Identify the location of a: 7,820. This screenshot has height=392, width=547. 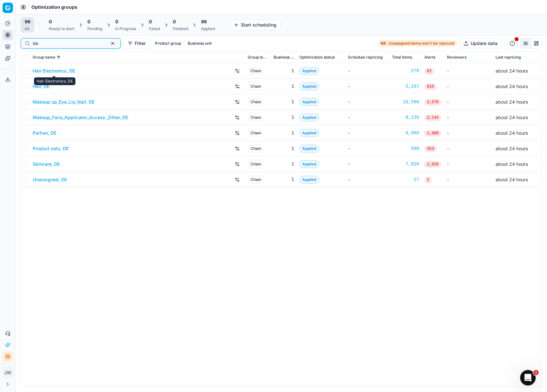
(406, 164).